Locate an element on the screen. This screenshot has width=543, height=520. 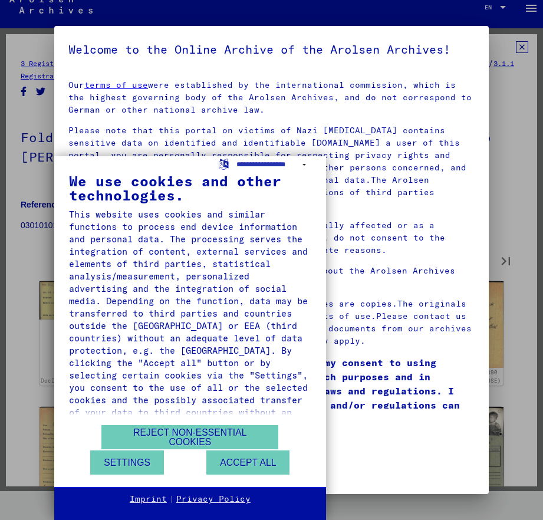
div: This website uses cookies and similar functions to process end device information and personal da... is located at coordinates (190, 320).